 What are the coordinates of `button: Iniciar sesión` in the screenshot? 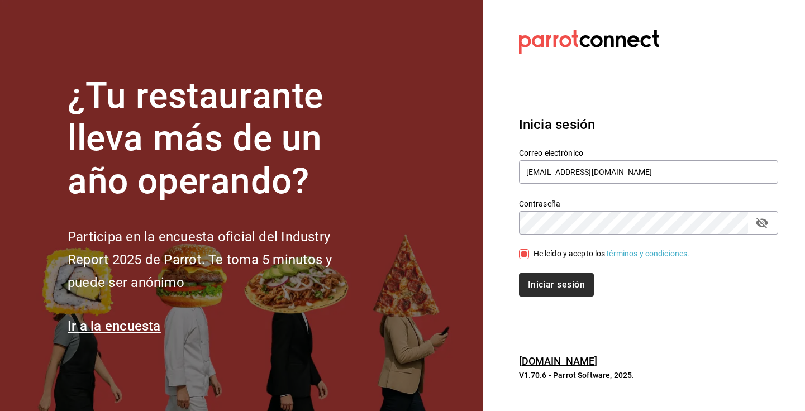 It's located at (556, 285).